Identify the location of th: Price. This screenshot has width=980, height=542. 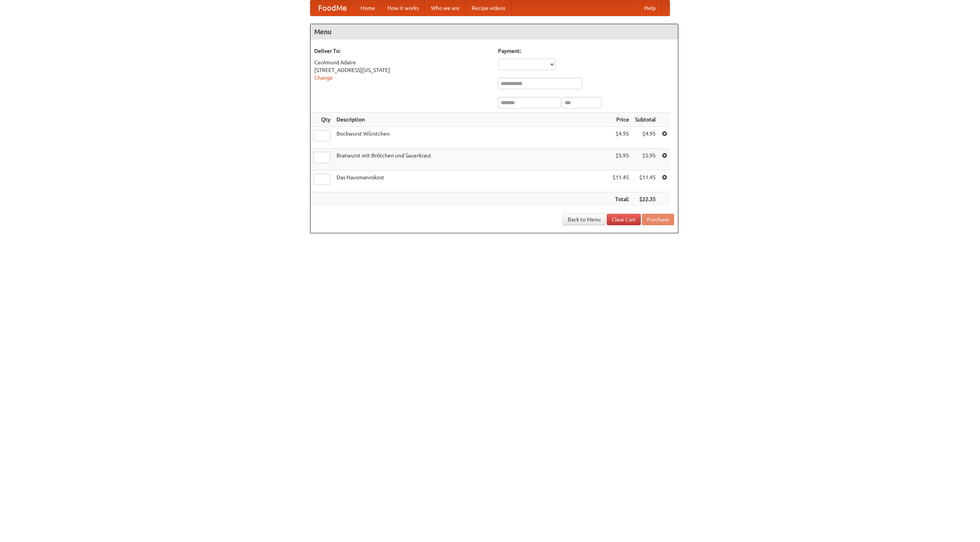
(620, 119).